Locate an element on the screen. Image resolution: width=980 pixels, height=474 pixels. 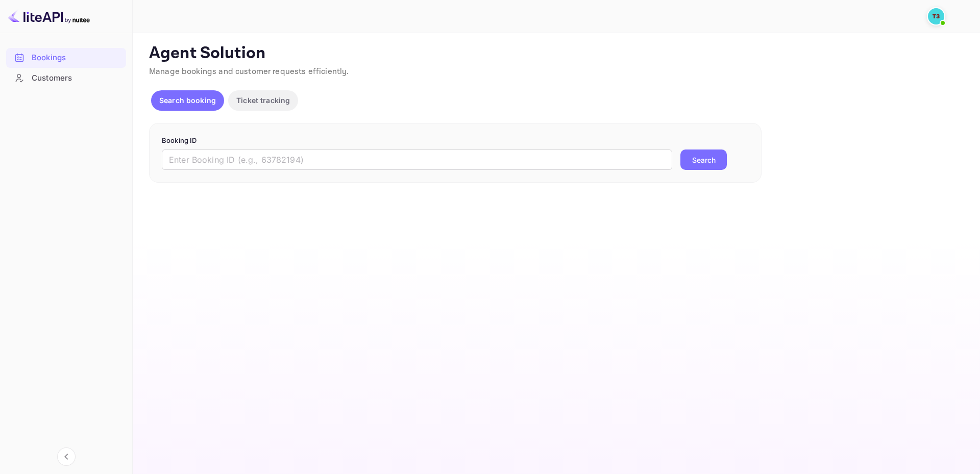
a: Customers is located at coordinates (66, 78).